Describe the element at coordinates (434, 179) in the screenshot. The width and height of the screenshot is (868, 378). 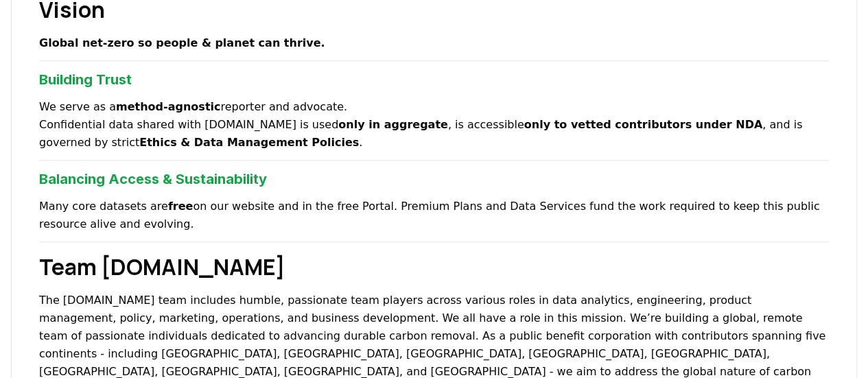
I see `h3: Balancing Access & Sustainability` at that location.